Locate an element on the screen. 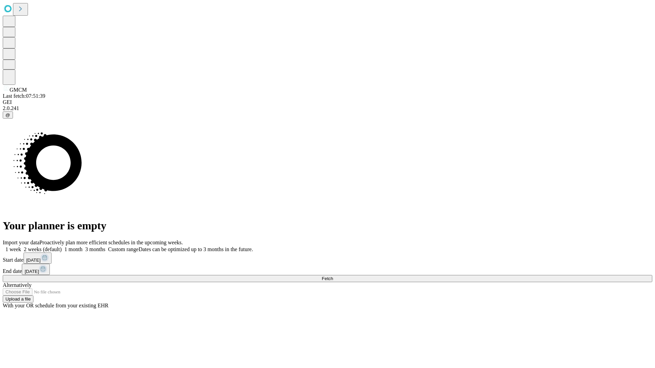 This screenshot has height=368, width=655. span: Proactively plan more efficient schedules in the upcoming weeks. is located at coordinates (111, 243).